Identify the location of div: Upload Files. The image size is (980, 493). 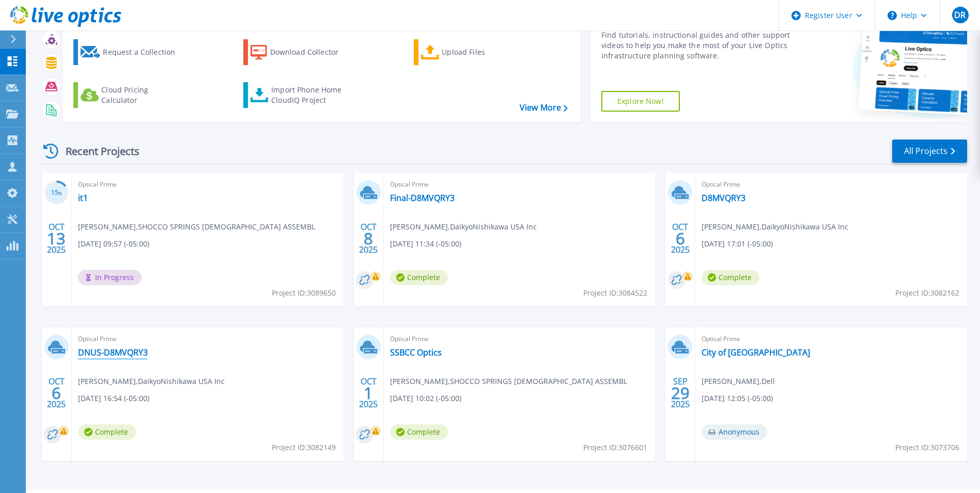
(483, 52).